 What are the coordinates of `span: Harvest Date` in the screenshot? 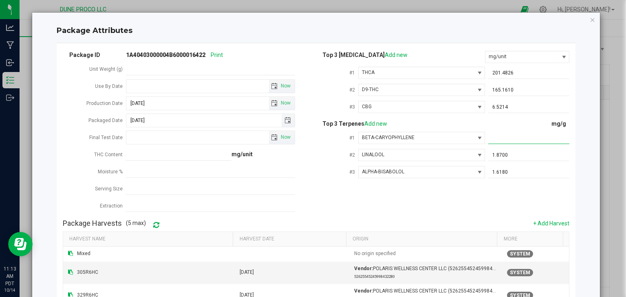 It's located at (257, 239).